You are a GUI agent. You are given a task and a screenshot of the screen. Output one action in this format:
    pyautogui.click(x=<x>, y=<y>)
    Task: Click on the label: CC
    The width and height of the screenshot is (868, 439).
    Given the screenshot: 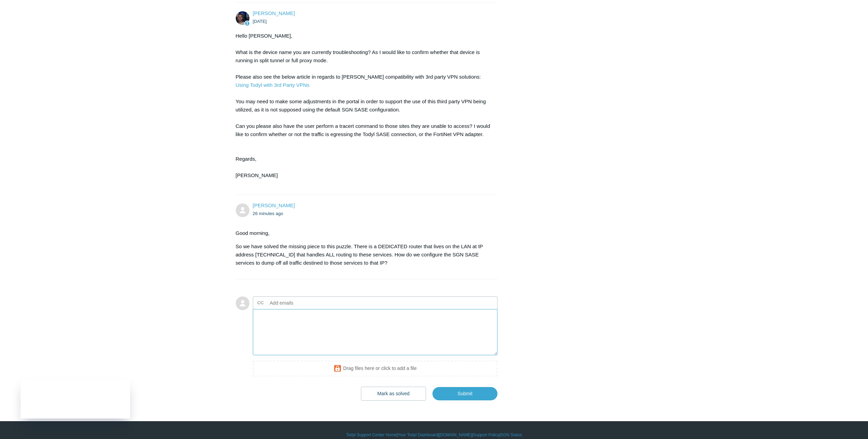 What is the action you would take?
    pyautogui.click(x=260, y=303)
    